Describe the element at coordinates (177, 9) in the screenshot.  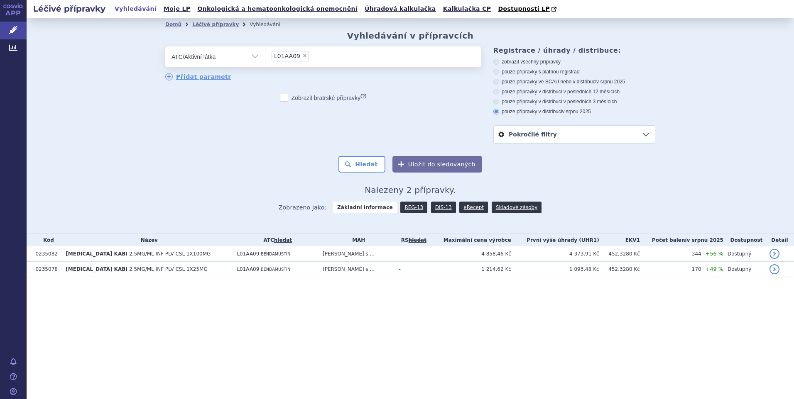
I see `a: Moje LP` at that location.